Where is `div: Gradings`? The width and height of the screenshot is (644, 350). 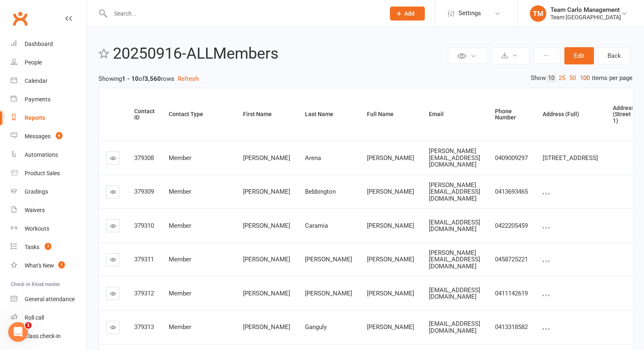 div: Gradings is located at coordinates (36, 192).